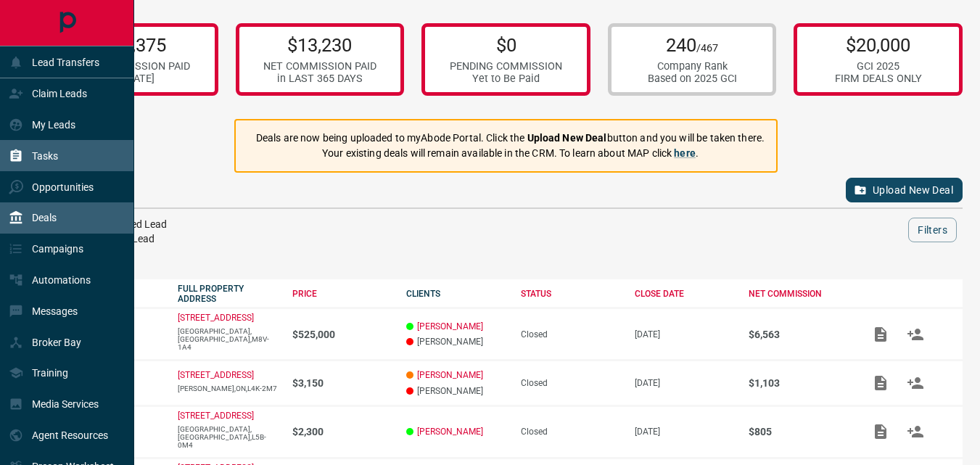 The image size is (980, 465). I want to click on div: in LAST 365 DAYS, so click(320, 78).